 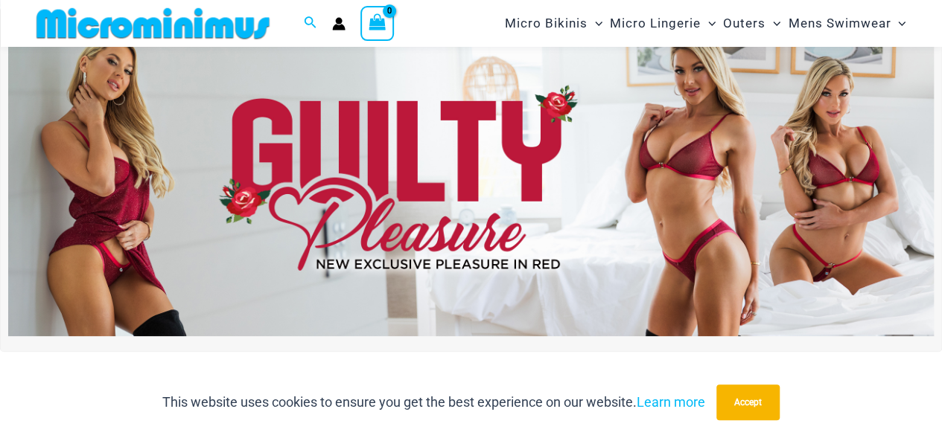 What do you see at coordinates (846, 23) in the screenshot?
I see `a: Mens SwimwearMenu ToggleMenu Toggle` at bounding box center [846, 23].